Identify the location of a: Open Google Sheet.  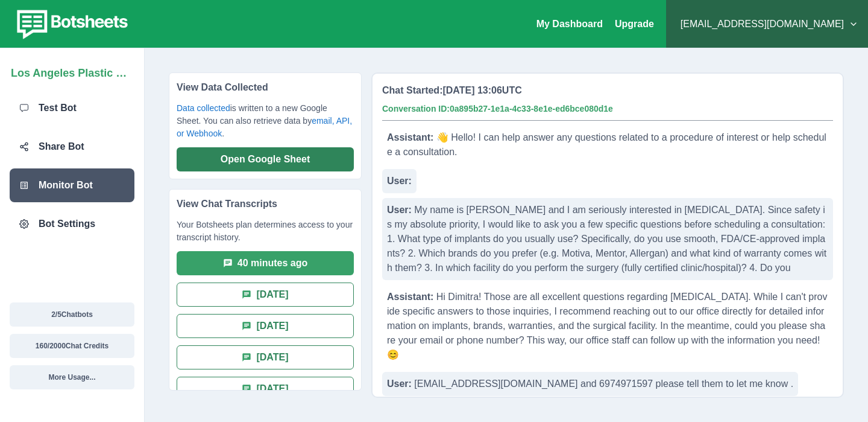
(266, 158).